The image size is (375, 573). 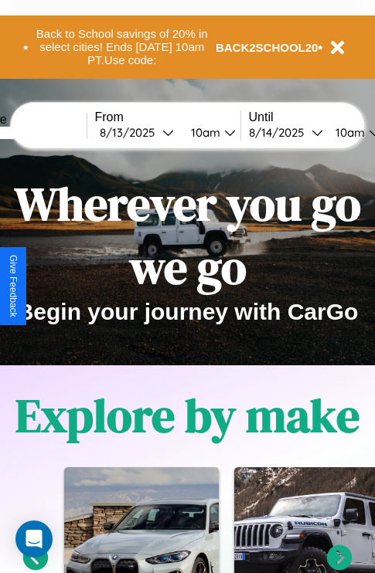 I want to click on button: 8/13/2025, so click(x=137, y=132).